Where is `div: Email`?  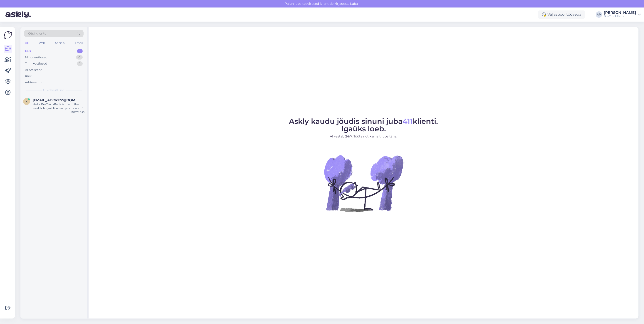 div: Email is located at coordinates (79, 43).